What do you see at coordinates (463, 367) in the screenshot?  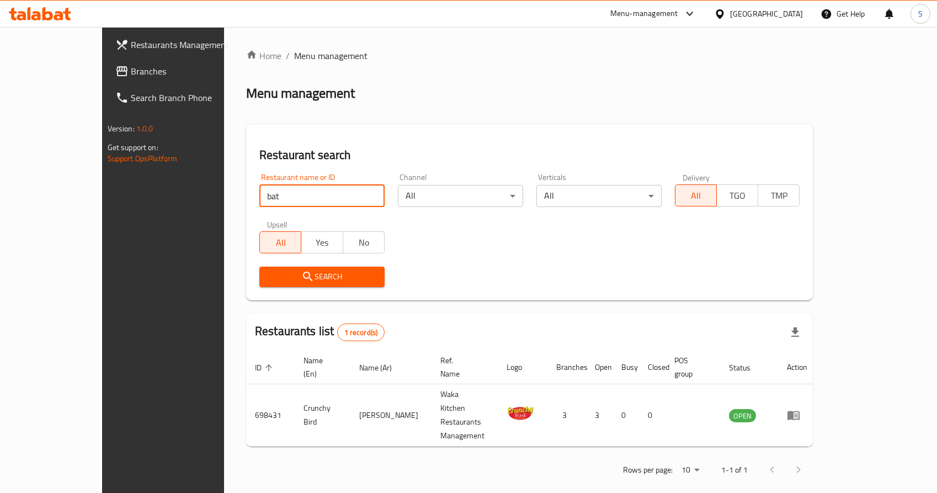 I see `span: Ref. Name` at bounding box center [463, 367].